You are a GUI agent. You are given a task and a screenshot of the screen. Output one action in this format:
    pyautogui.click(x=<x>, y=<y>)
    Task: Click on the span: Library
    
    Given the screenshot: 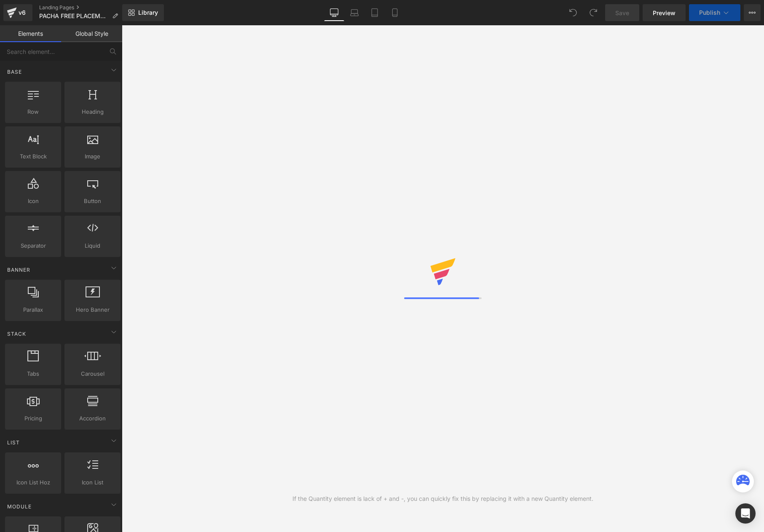 What is the action you would take?
    pyautogui.click(x=147, y=13)
    